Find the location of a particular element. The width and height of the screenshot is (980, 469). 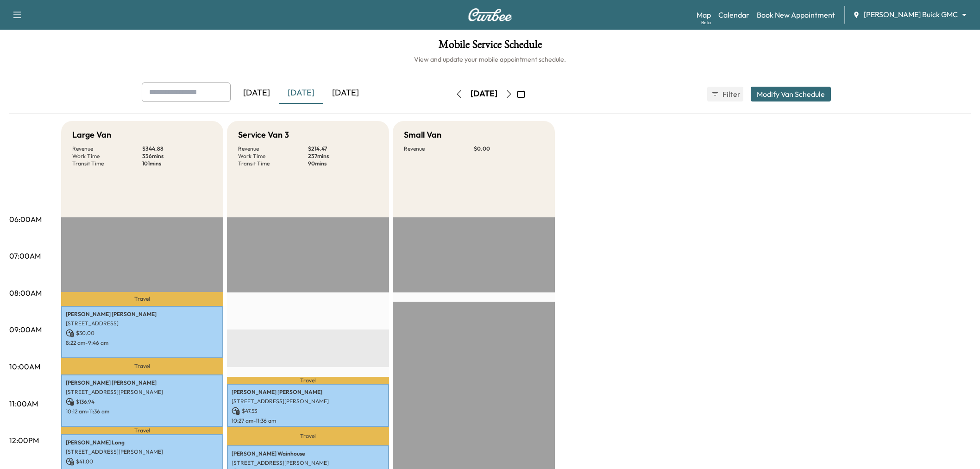

span: Filter is located at coordinates (731, 94).